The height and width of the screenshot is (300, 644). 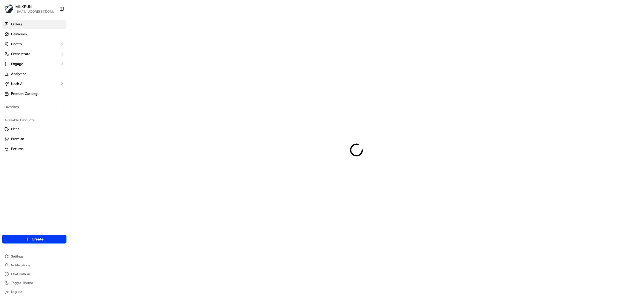 What do you see at coordinates (34, 283) in the screenshot?
I see `button: Toggle Theme` at bounding box center [34, 283].